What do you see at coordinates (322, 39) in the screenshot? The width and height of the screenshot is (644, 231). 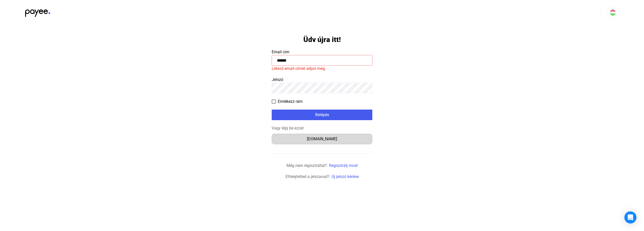 I see `h1: Üdv újra itt!` at bounding box center [322, 39].